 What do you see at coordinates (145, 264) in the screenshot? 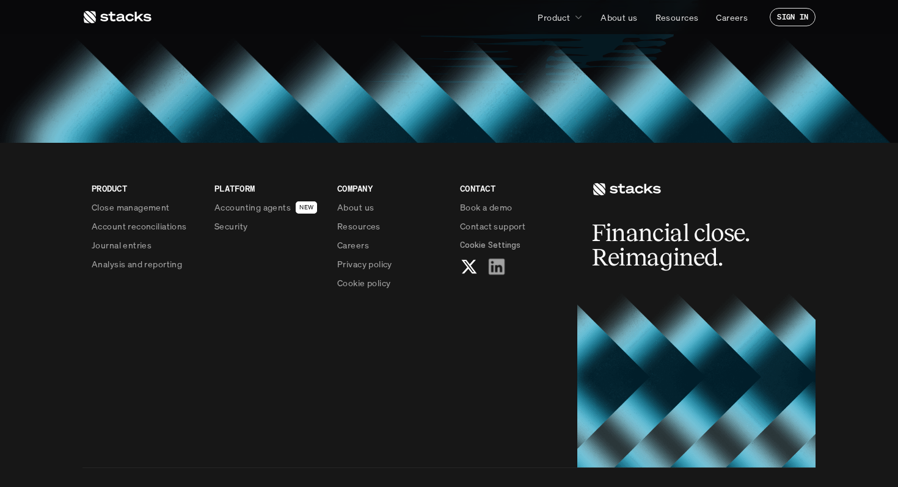
I see `a: Analysis and reporting` at bounding box center [145, 264].